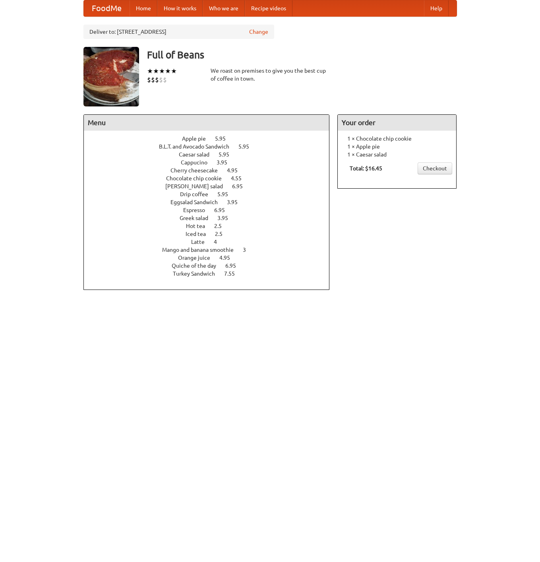 This screenshot has width=540, height=562. I want to click on a: B.L.T. and Avocado Sandwich 5.95, so click(211, 147).